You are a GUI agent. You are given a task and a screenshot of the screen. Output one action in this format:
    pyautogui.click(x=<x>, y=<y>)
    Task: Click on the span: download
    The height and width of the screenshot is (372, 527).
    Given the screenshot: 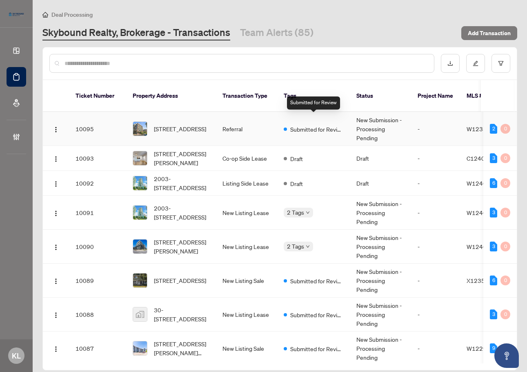 What is the action you would take?
    pyautogui.click(x=451, y=63)
    